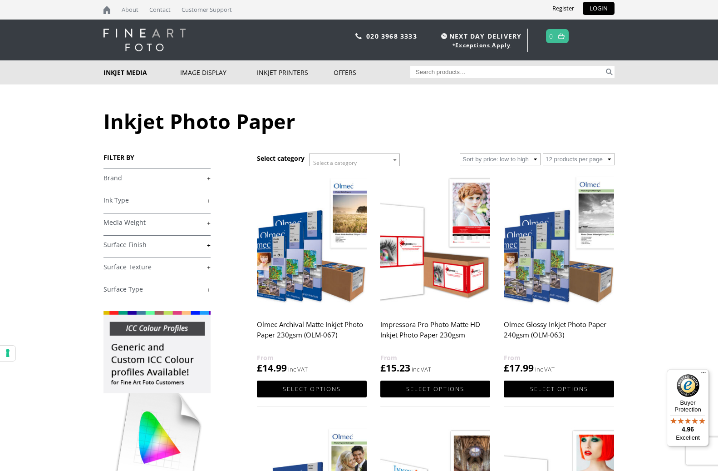 The image size is (718, 471). I want to click on a: Image Display, so click(218, 72).